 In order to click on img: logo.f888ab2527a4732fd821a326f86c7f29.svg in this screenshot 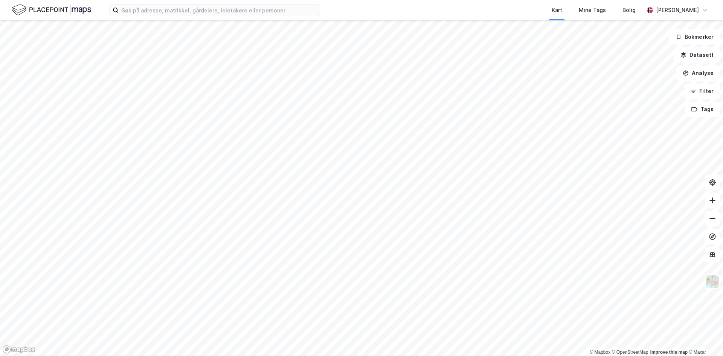, I will do `click(52, 10)`.